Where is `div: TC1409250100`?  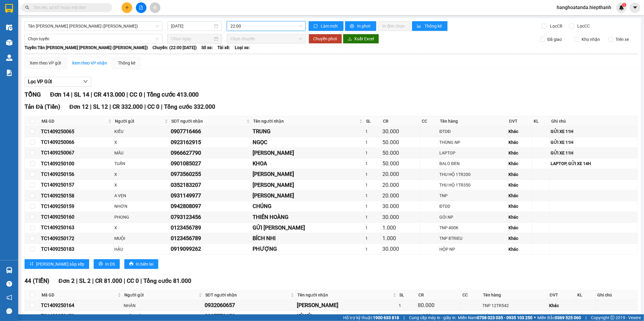
div: TC1409250100 is located at coordinates (77, 164).